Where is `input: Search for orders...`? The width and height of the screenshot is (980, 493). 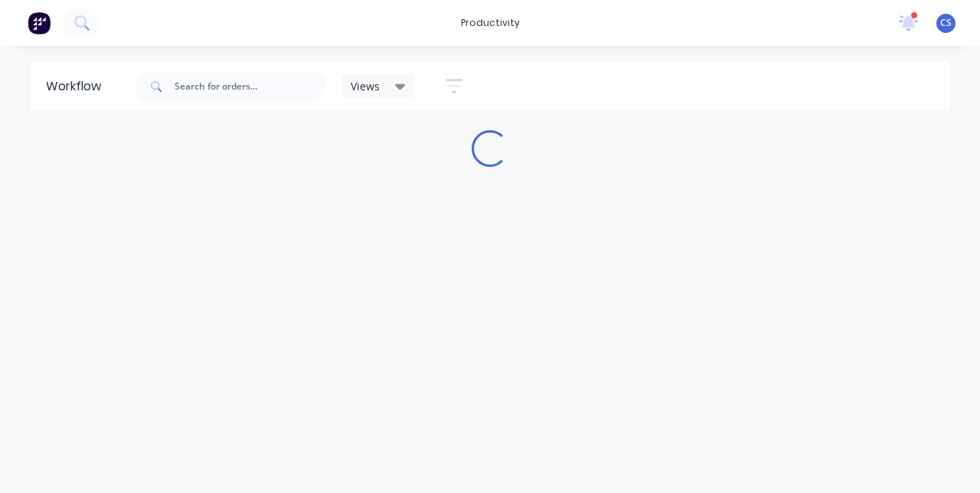 input: Search for orders... is located at coordinates (251, 86).